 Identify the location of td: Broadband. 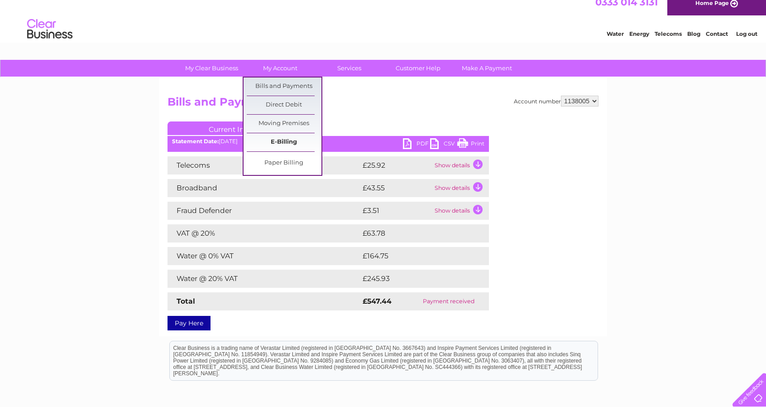
(264, 188).